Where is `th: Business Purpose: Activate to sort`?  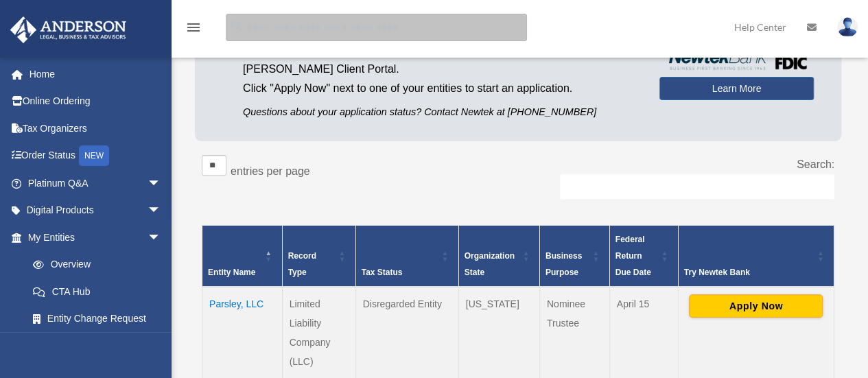
th: Business Purpose: Activate to sort is located at coordinates (575, 256).